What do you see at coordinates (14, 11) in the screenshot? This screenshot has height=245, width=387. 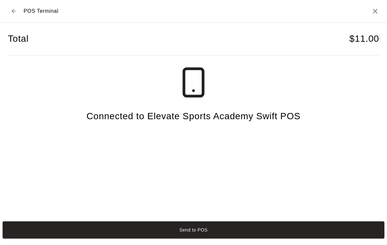 I see `button: Back to checkout` at bounding box center [14, 11].